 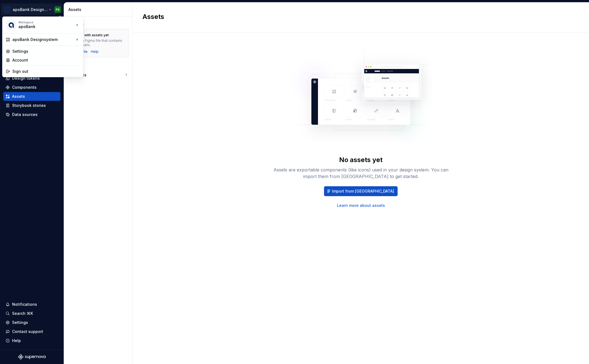 I want to click on img: e2a5b078-0b6a-41b7-8989-d7f554be194d.png, so click(x=11, y=25).